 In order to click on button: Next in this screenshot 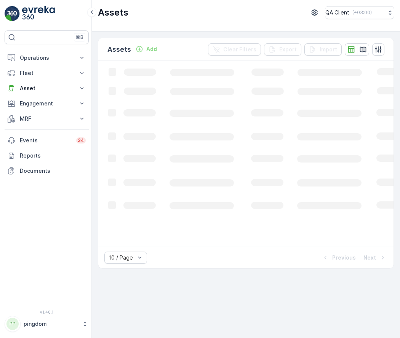, I will do `click(375, 258)`.